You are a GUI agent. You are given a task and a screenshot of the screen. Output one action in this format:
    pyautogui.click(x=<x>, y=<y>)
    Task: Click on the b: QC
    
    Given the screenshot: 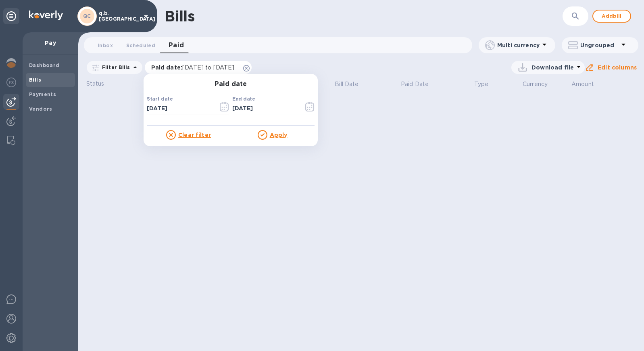 What is the action you would take?
    pyautogui.click(x=87, y=16)
    